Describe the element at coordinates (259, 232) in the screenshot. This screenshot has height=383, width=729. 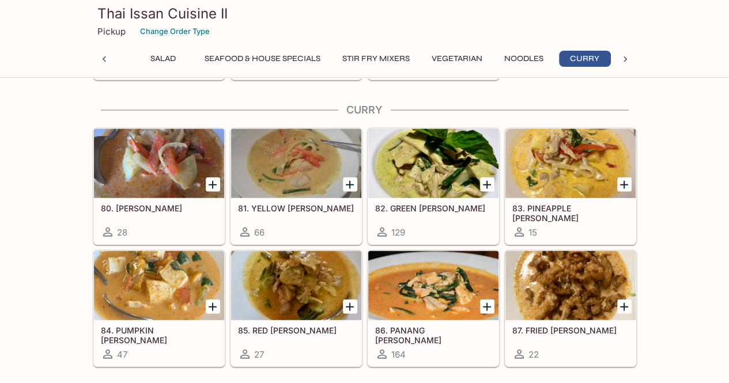
I see `span: 66` at that location.